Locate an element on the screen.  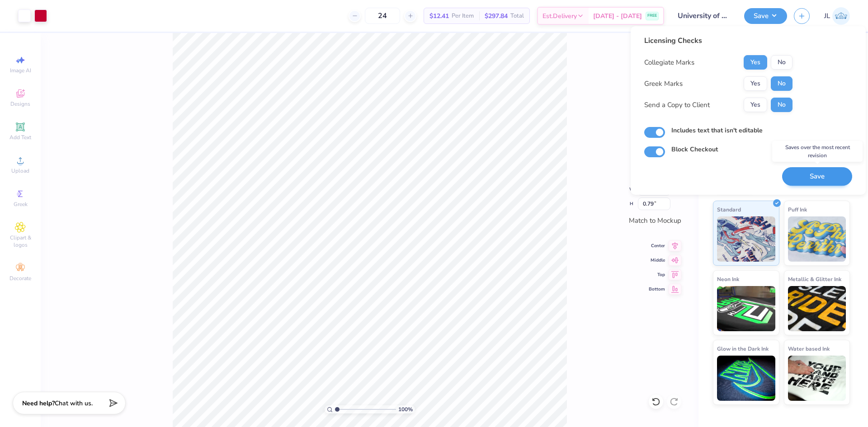
span: Upload is located at coordinates (21, 171).